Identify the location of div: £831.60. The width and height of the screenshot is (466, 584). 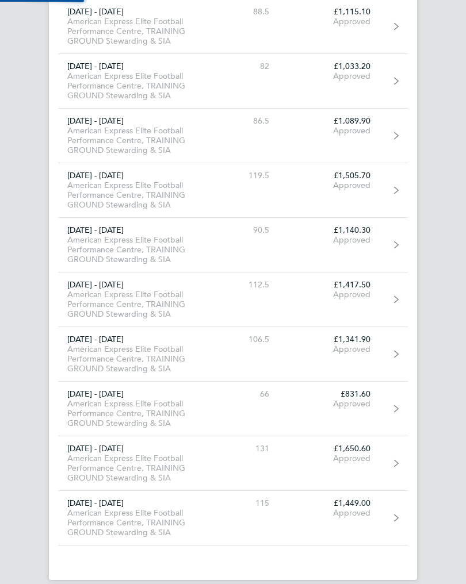
(329, 394).